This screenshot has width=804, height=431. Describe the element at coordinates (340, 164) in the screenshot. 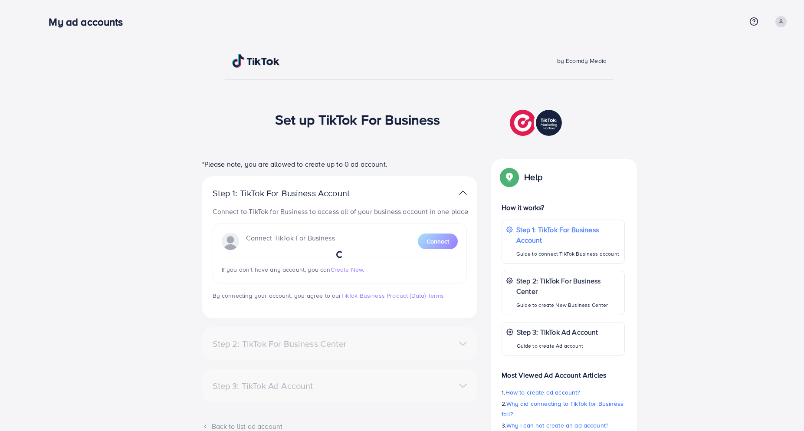

I see `p: *Please note, you are allowed to create up to 0 ad account.` at that location.